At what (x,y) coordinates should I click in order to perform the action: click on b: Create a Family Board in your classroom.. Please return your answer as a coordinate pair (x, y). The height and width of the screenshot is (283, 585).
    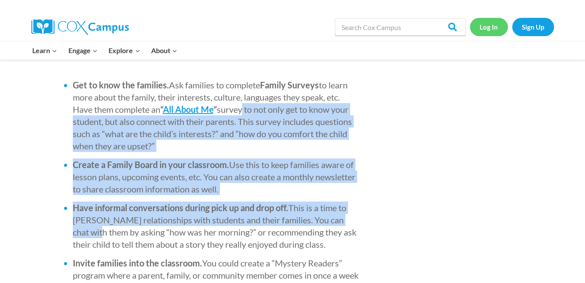
    Looking at the image, I should click on (151, 165).